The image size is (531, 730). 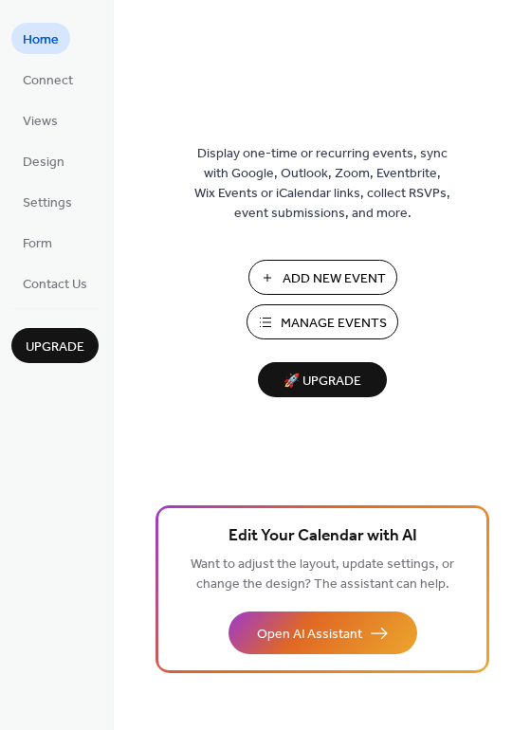 I want to click on button: Manage Events, so click(x=322, y=321).